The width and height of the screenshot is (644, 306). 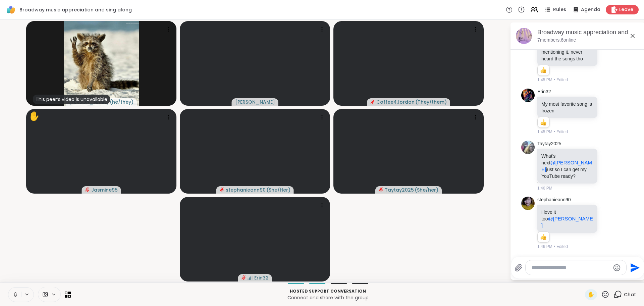 What do you see at coordinates (431, 102) in the screenshot?
I see `span: ( They/them )` at bounding box center [431, 102].